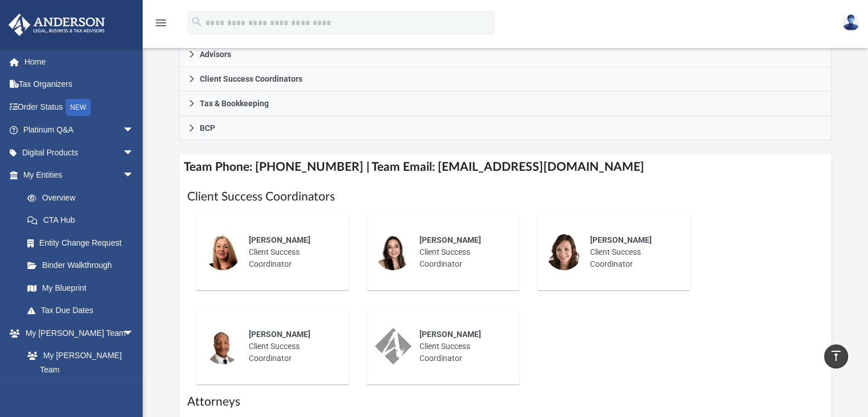 The width and height of the screenshot is (868, 417). What do you see at coordinates (234, 104) in the screenshot?
I see `span: Tax & Bookkeeping` at bounding box center [234, 104].